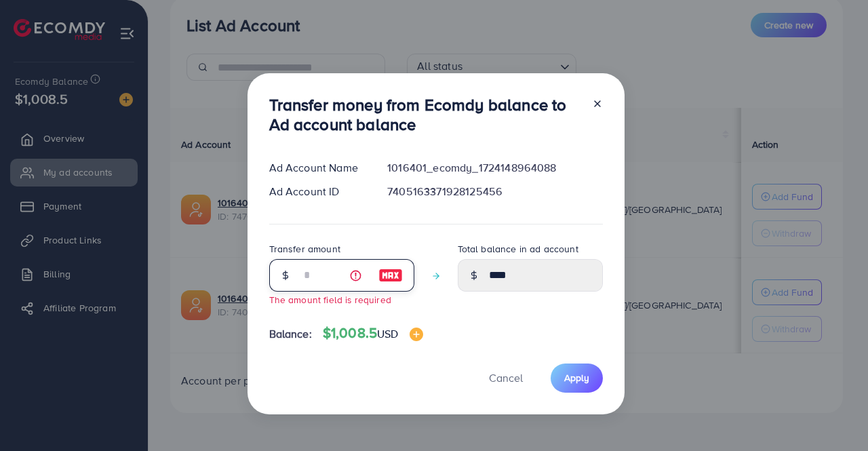 The width and height of the screenshot is (868, 451). Describe the element at coordinates (505, 378) in the screenshot. I see `span: Cancel` at that location.